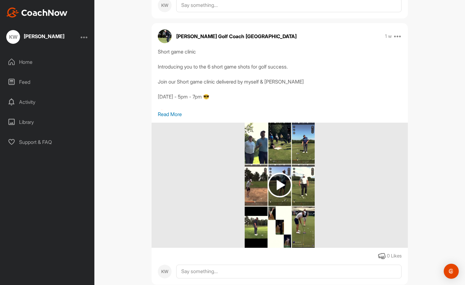 The image size is (465, 285). I want to click on p: Read More, so click(280, 114).